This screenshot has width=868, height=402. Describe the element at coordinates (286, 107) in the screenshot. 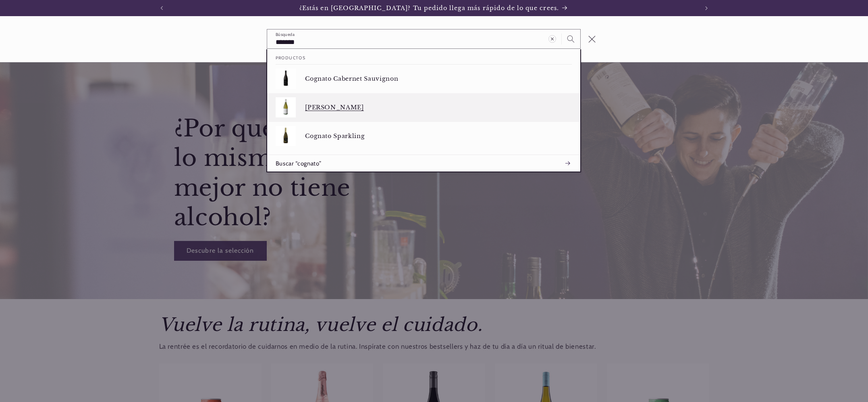

I see `img: Cognato Chenin Blanc` at that location.